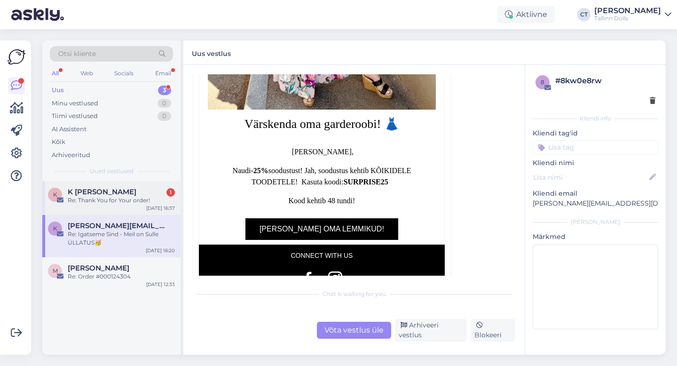 This screenshot has height=366, width=677. I want to click on p: Märkmed, so click(595, 237).